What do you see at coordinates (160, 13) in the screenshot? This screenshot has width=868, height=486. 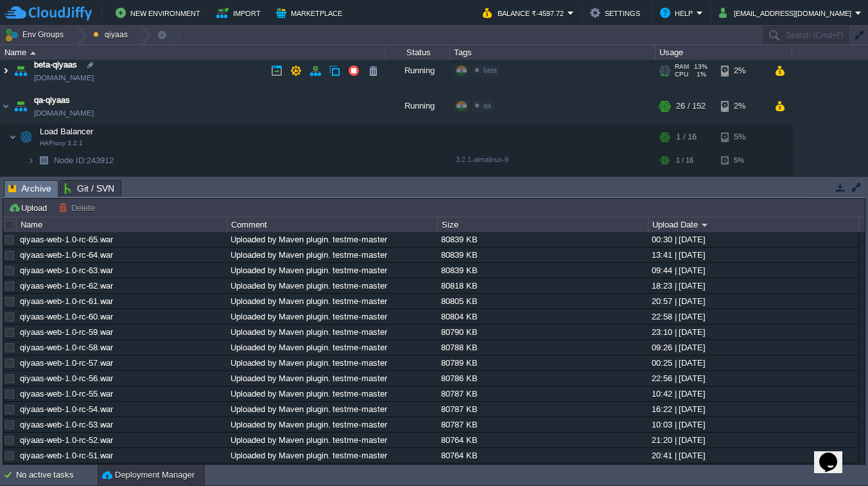 I see `button: New Environment` at bounding box center [160, 13].